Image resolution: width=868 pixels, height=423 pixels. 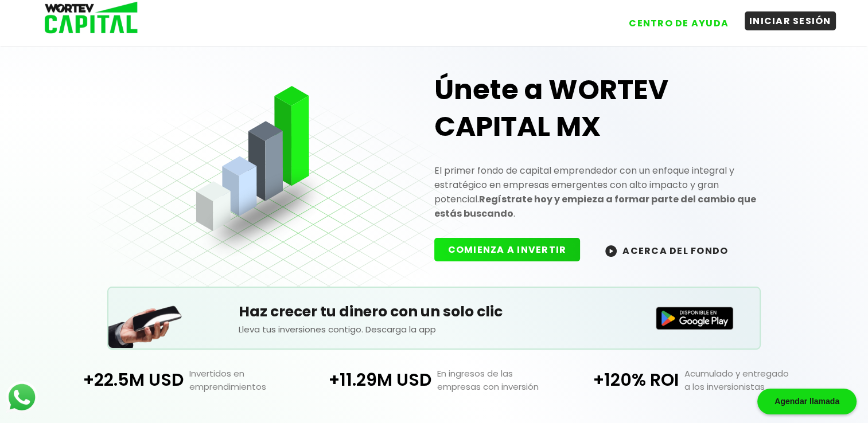 What do you see at coordinates (595, 206) in the screenshot?
I see `strong: Regístrate hoy y empieza a formar parte del cambio que estás buscando` at bounding box center [595, 206].